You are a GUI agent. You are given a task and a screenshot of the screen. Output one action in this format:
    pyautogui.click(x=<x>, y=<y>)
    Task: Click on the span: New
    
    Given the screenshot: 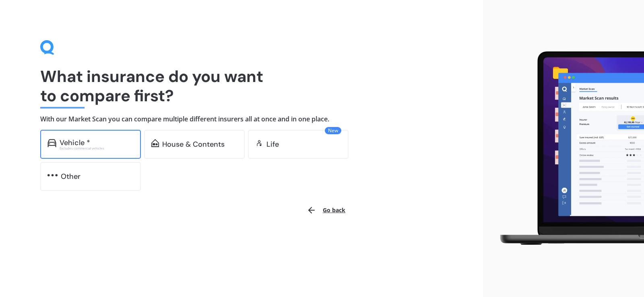 What is the action you would take?
    pyautogui.click(x=333, y=131)
    